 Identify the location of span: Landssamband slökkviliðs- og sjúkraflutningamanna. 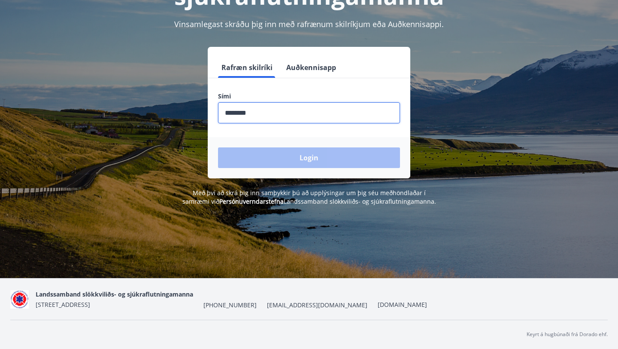
(114, 294).